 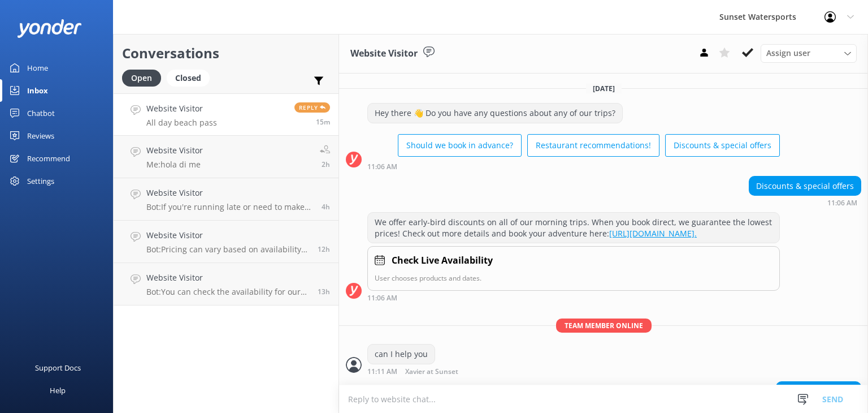 What do you see at coordinates (226, 53) in the screenshot?
I see `h2: Conversations` at bounding box center [226, 53].